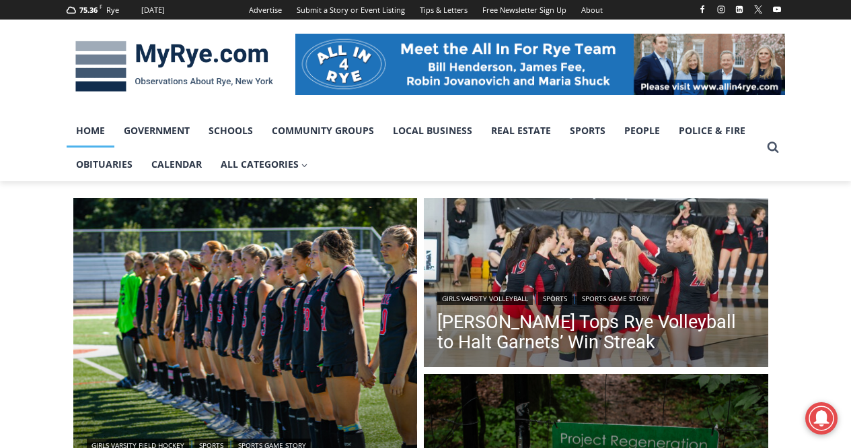  I want to click on span: All Categories, so click(265, 164).